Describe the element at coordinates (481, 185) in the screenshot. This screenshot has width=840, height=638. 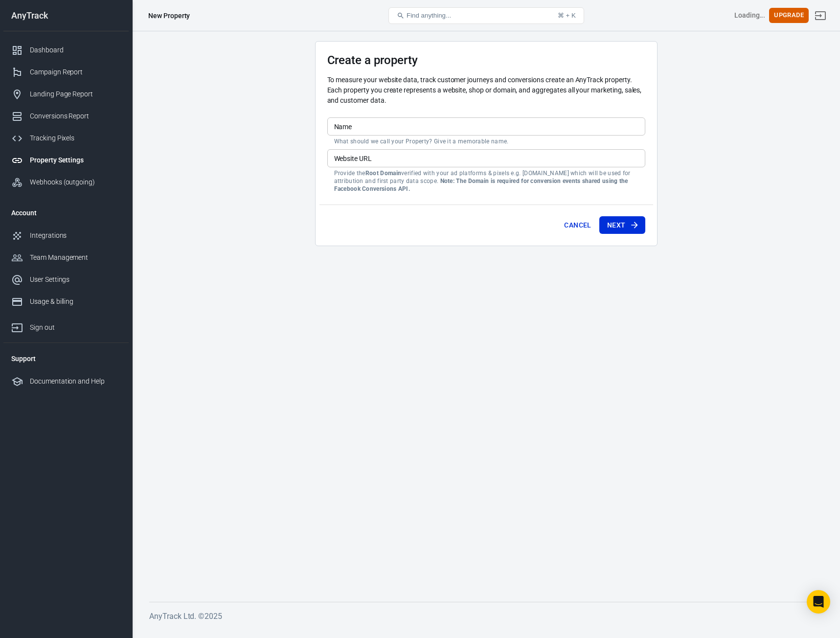
I see `strong: Note: The Domain is required for conversion events shared using the Facebook Conversions API.` at that location.